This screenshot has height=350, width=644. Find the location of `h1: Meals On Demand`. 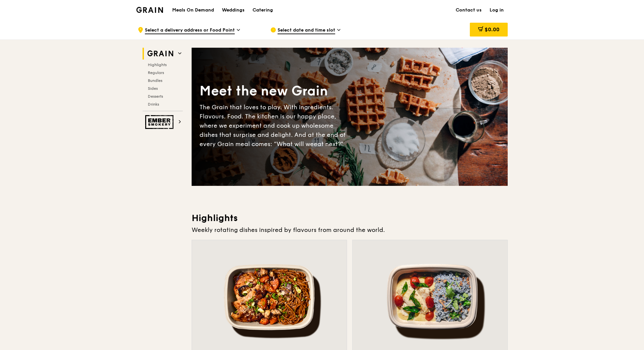

h1: Meals On Demand is located at coordinates (193, 10).